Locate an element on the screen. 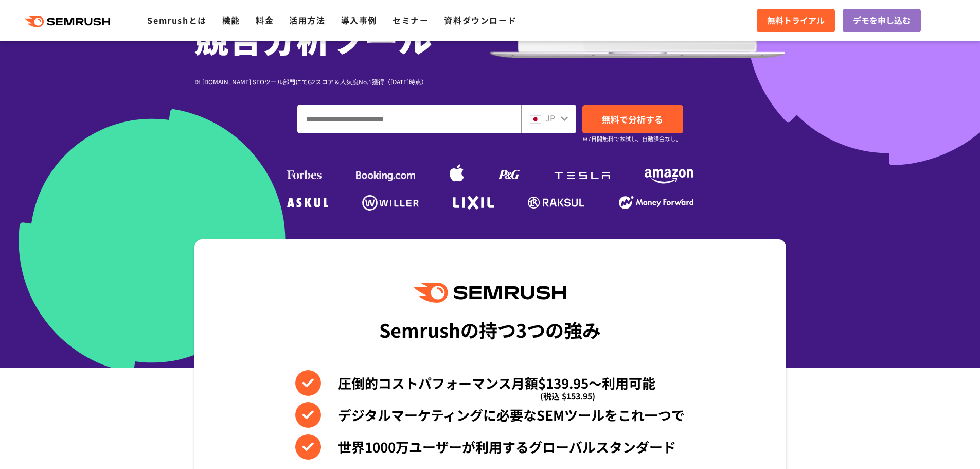 The width and height of the screenshot is (980, 469). span: (税込 $153.95) is located at coordinates (568, 396).